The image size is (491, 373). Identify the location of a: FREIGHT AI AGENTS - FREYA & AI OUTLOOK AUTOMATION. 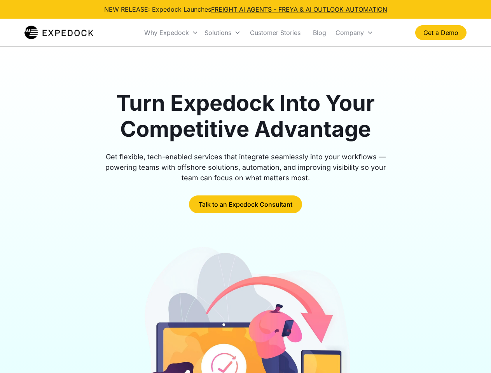
(299, 9).